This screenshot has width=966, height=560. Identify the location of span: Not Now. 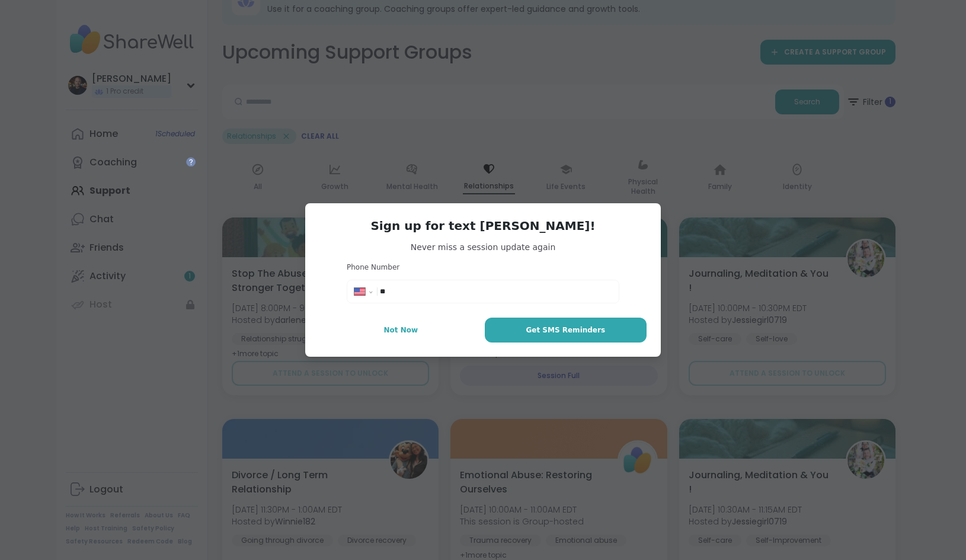
(400, 330).